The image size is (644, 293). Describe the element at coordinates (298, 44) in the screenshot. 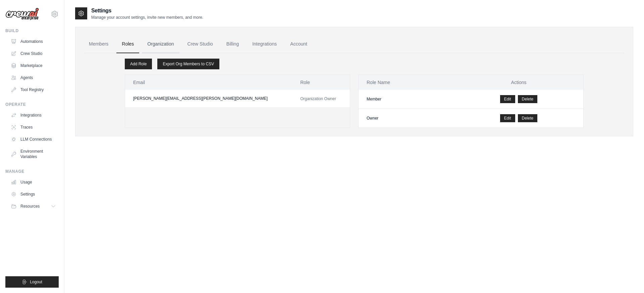

I see `a: Account` at that location.